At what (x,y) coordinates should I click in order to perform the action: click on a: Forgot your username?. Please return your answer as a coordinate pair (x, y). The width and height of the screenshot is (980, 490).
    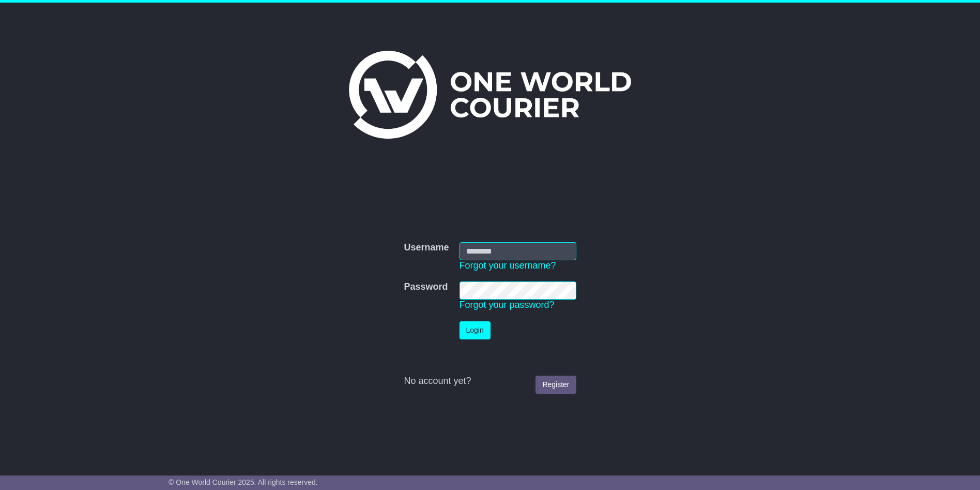
    Looking at the image, I should click on (508, 265).